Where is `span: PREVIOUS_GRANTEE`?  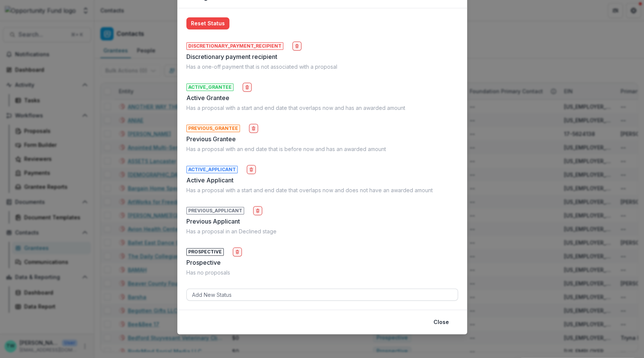 span: PREVIOUS_GRANTEE is located at coordinates (213, 128).